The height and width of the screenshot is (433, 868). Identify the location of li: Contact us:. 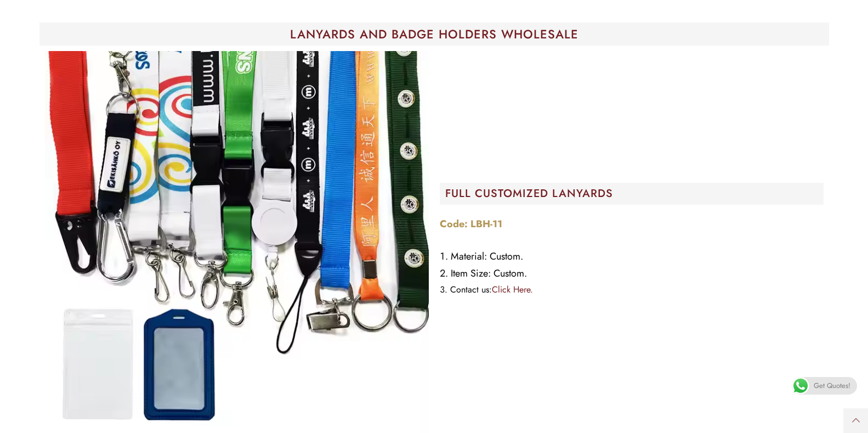
(632, 290).